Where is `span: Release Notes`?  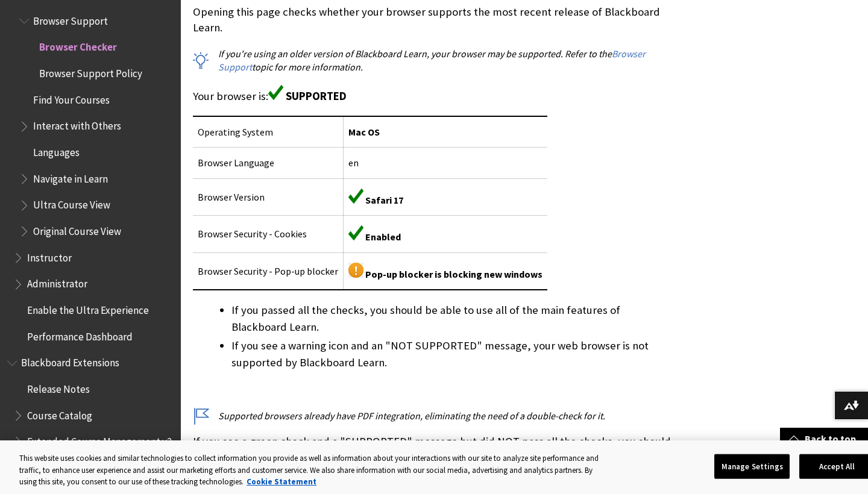 span: Release Notes is located at coordinates (58, 387).